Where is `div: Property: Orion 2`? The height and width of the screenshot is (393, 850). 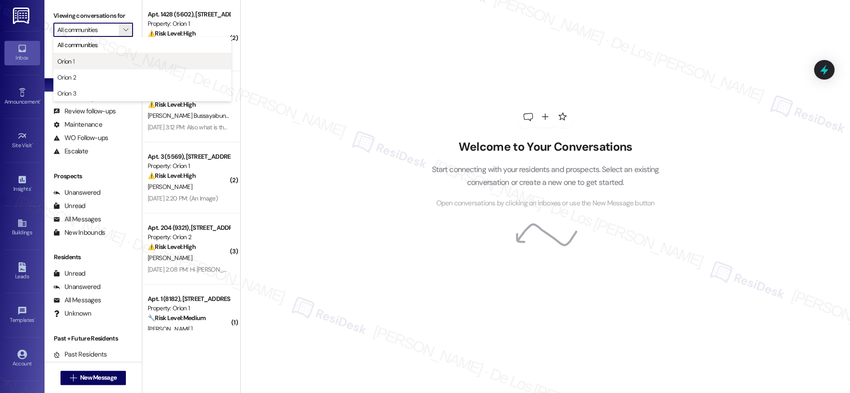 div: Property: Orion 2 is located at coordinates (189, 237).